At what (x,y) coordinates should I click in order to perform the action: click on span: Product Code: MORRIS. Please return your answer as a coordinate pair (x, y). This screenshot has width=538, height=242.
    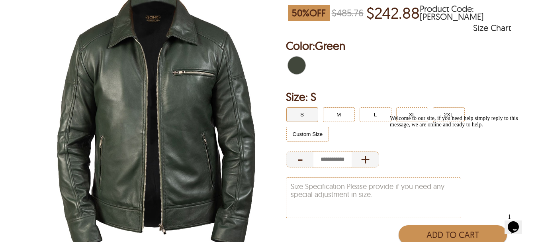
    Looking at the image, I should click on (466, 13).